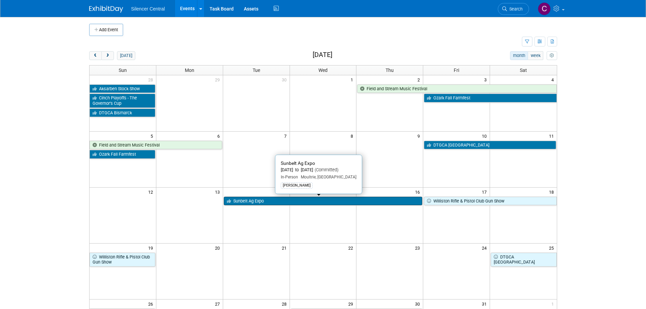 This screenshot has height=309, width=646. What do you see at coordinates (420, 136) in the screenshot?
I see `span: 9` at bounding box center [420, 136].